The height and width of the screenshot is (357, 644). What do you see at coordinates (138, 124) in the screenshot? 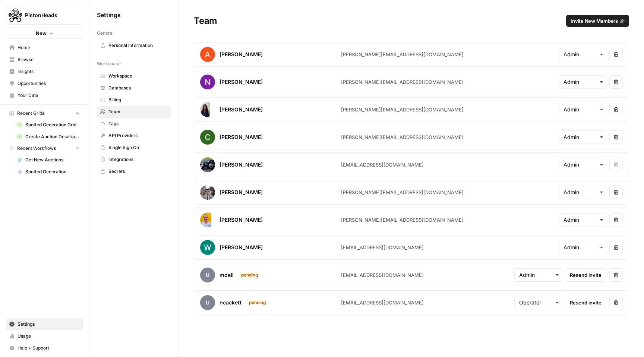
I see `span: Tags` at bounding box center [138, 124].